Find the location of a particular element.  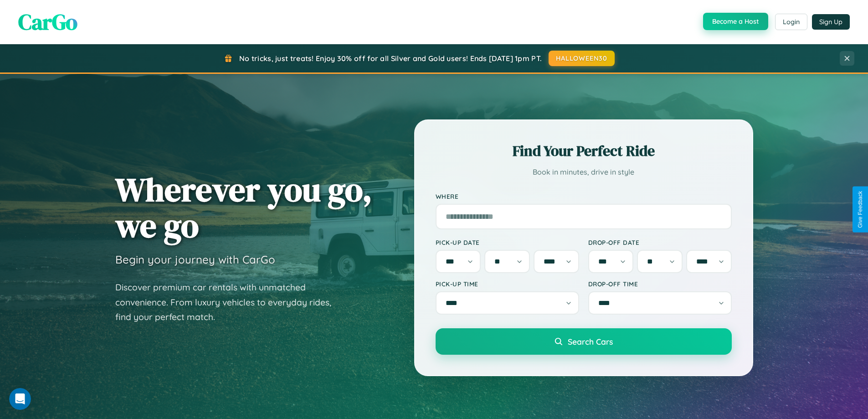

button: HALLOWEEN30 is located at coordinates (582, 58).